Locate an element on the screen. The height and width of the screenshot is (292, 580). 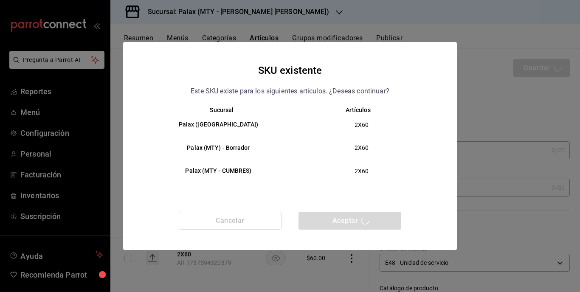
h6: Palax (MTY - CUMBRES) is located at coordinates (218, 171).